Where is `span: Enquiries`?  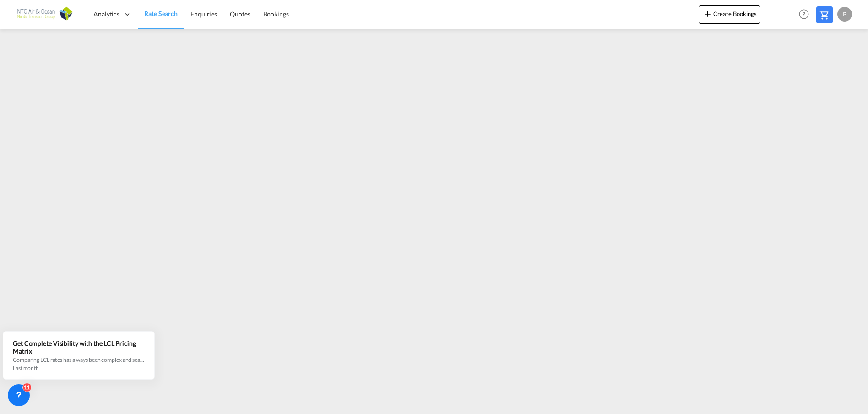 span: Enquiries is located at coordinates (204, 14).